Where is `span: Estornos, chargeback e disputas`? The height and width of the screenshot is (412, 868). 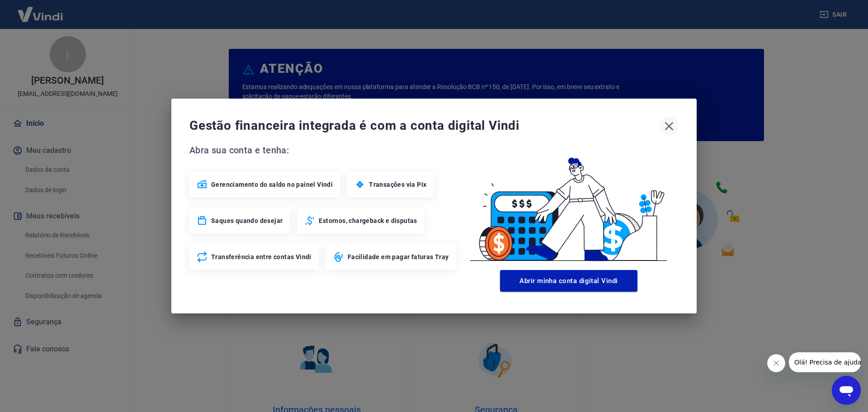
span: Estornos, chargeback e disputas is located at coordinates (367, 221).